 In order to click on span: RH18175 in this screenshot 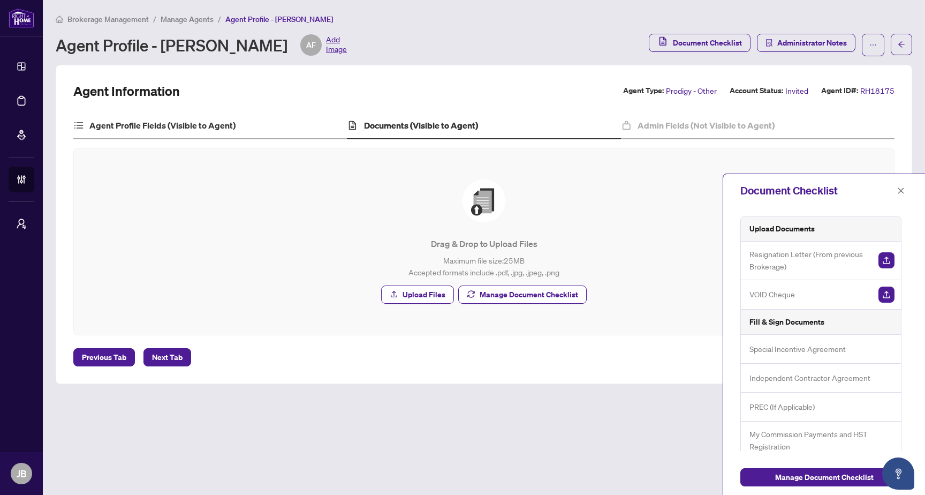, I will do `click(878, 91)`.